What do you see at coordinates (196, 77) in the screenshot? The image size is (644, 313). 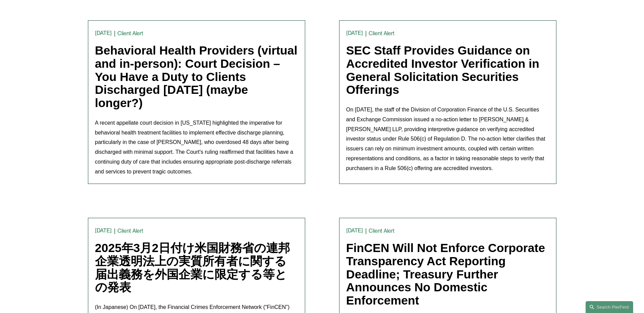 I see `a: Behavioral Health Providers (virtual and in-person): Court Decision – You Have a Duty to Clients ...` at bounding box center [196, 77].